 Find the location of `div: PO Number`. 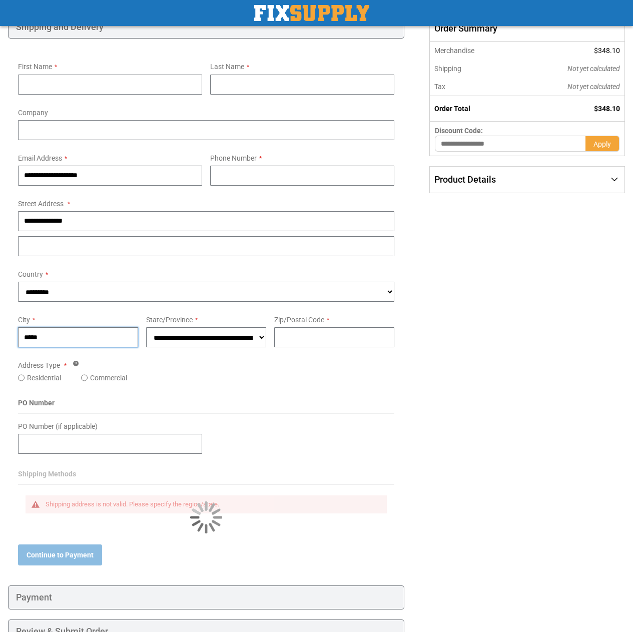

div: PO Number is located at coordinates (206, 405).